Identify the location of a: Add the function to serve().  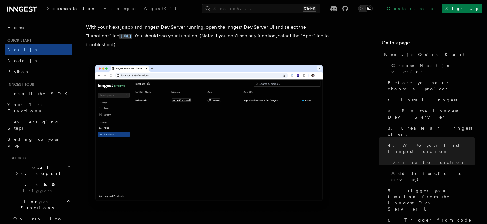
(431, 177).